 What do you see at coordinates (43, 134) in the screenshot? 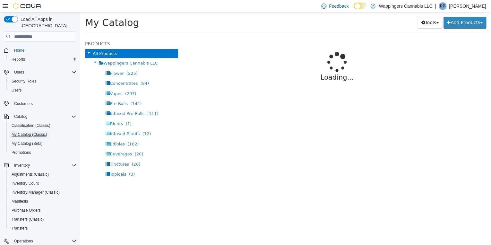
I see `button: My Catalog (Classic)` at bounding box center [43, 134].